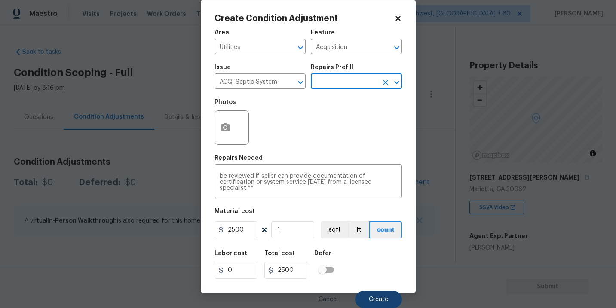 Image resolution: width=616 pixels, height=308 pixels. I want to click on button: Create, so click(378, 299).